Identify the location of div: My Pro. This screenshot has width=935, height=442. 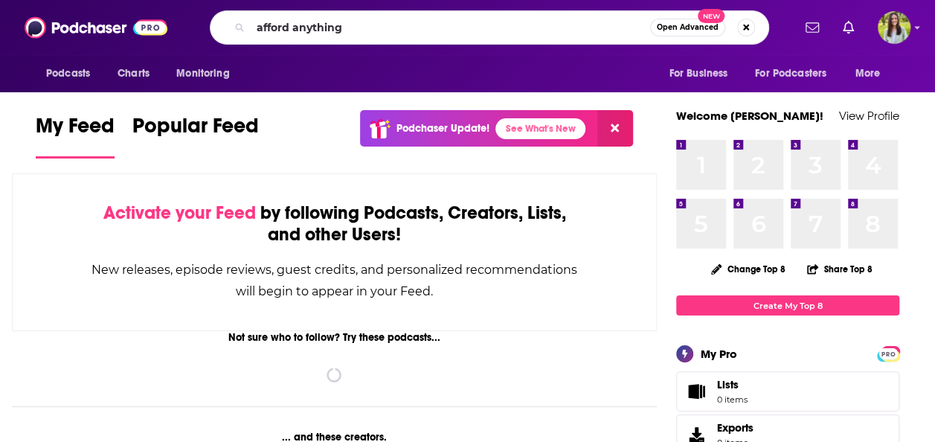
(718, 353).